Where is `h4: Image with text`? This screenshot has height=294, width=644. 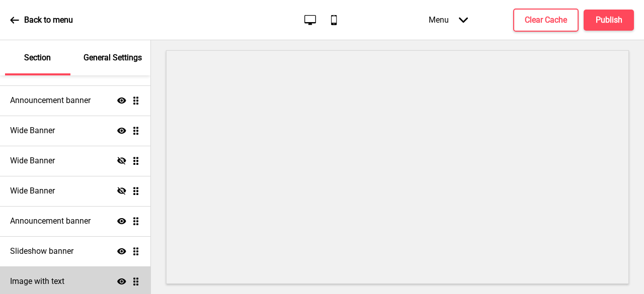 h4: Image with text is located at coordinates (37, 281).